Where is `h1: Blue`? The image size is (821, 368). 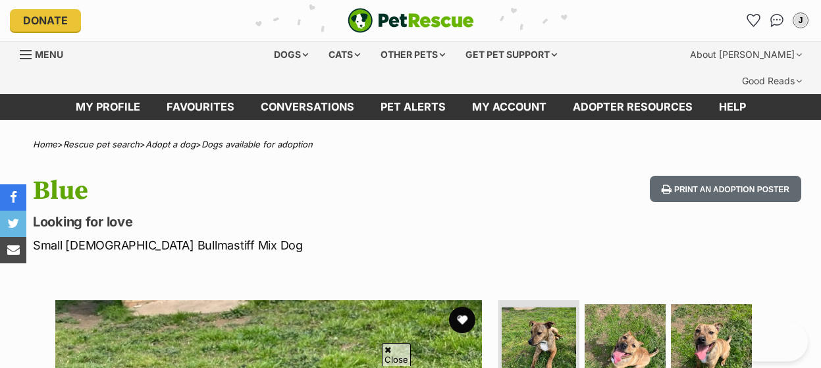 h1: Blue is located at coordinates (267, 191).